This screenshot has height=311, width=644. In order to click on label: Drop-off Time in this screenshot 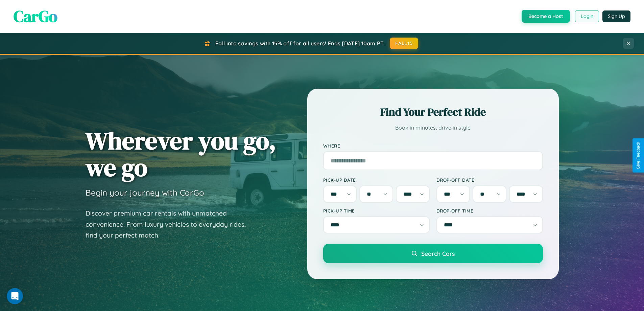, I will do `click(489, 210)`.